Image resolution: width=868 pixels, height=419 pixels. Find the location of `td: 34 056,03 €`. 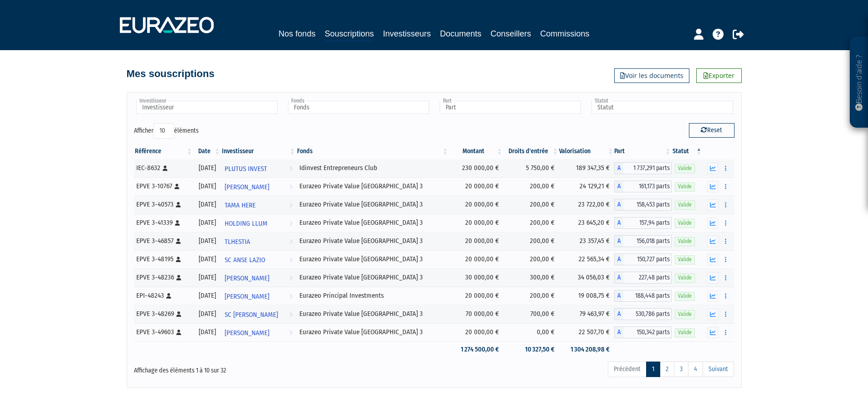

td: 34 056,03 € is located at coordinates (586, 278).